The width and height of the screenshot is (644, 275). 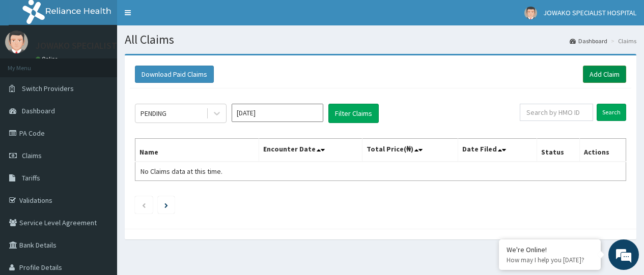 What do you see at coordinates (197, 151) in the screenshot?
I see `th: Name` at bounding box center [197, 151].